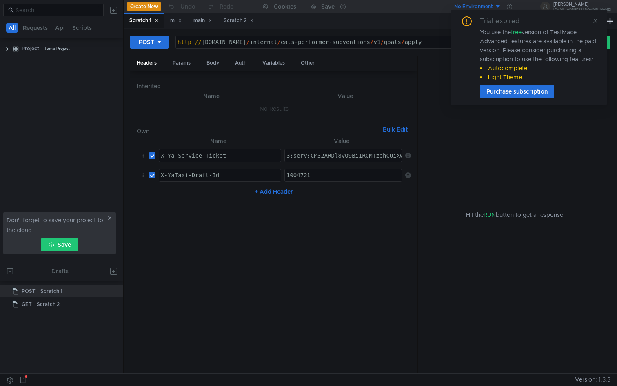  What do you see at coordinates (60, 271) in the screenshot?
I see `div: Drafts` at bounding box center [60, 271].